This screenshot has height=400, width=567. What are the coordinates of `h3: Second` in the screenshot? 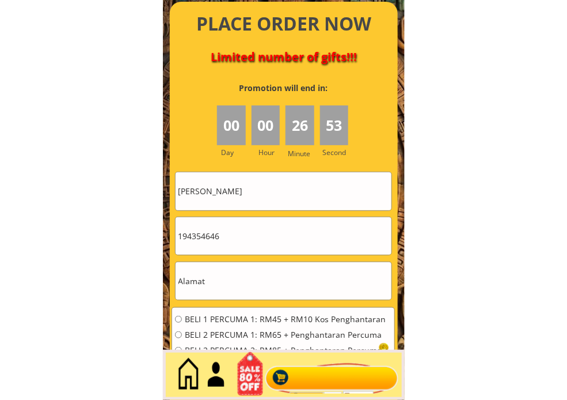 It's located at (337, 152).